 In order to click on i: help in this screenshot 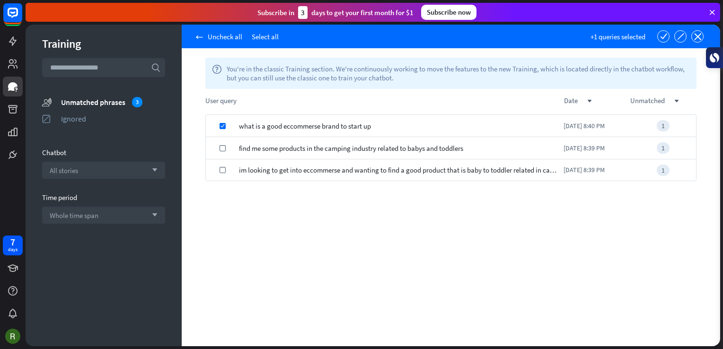, I will do `click(217, 73)`.